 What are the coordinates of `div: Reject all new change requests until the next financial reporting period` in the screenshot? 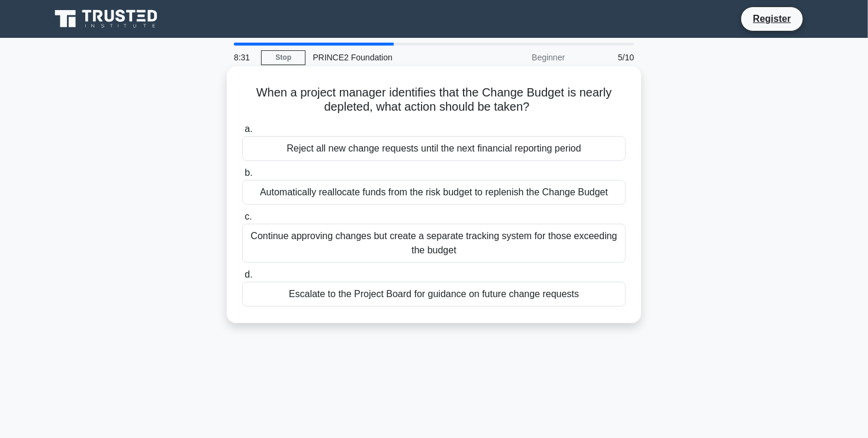 It's located at (434, 149).